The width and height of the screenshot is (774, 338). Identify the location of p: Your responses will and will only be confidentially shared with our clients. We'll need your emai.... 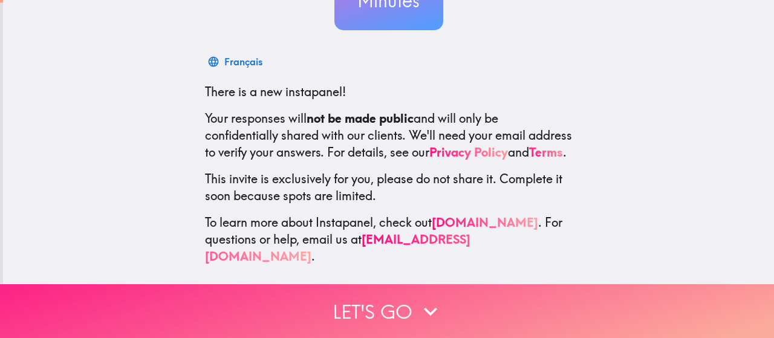
(389, 135).